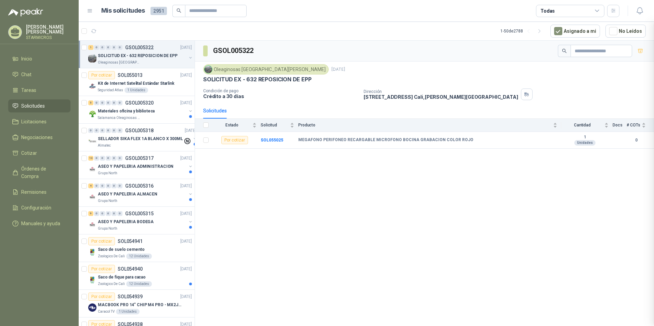  Describe the element at coordinates (39, 75) in the screenshot. I see `a: Chat` at that location.